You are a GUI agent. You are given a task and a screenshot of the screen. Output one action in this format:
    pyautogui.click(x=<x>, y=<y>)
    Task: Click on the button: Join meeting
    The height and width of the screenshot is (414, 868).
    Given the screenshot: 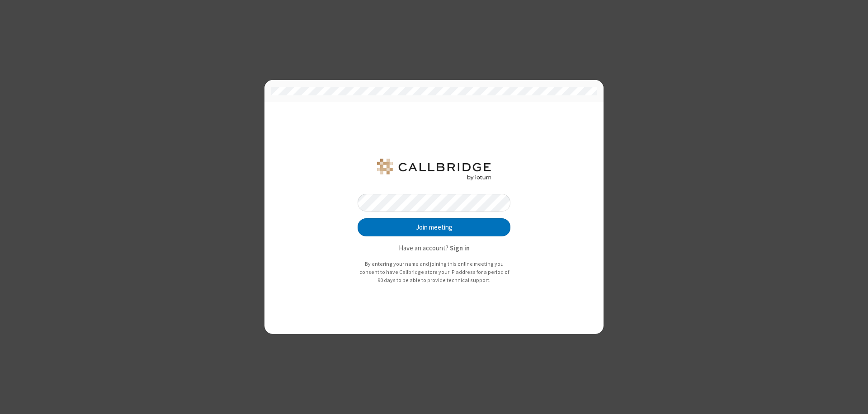 What is the action you would take?
    pyautogui.click(x=434, y=227)
    